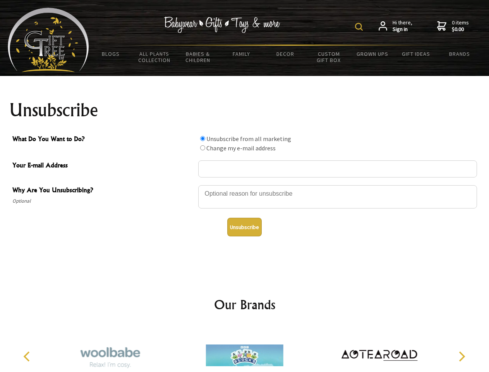  What do you see at coordinates (103, 139) in the screenshot?
I see `span: What Do You Want to Do?` at bounding box center [103, 139].